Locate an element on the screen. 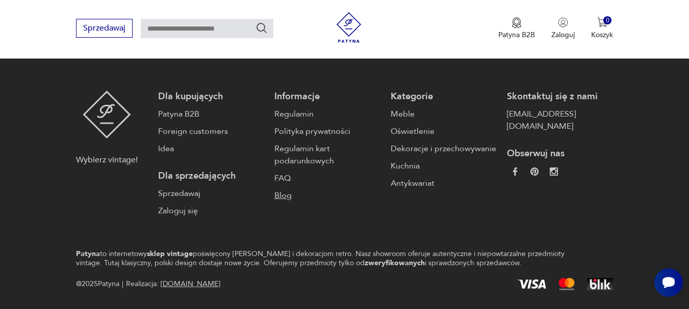 This screenshot has height=309, width=689. button: 0Koszyk is located at coordinates (601, 29).